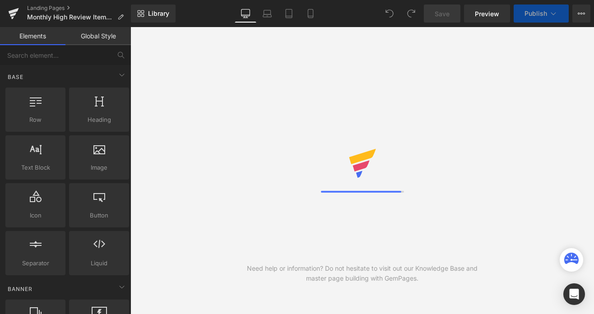 The image size is (594, 314). What do you see at coordinates (158, 14) in the screenshot?
I see `span: Library` at bounding box center [158, 14].